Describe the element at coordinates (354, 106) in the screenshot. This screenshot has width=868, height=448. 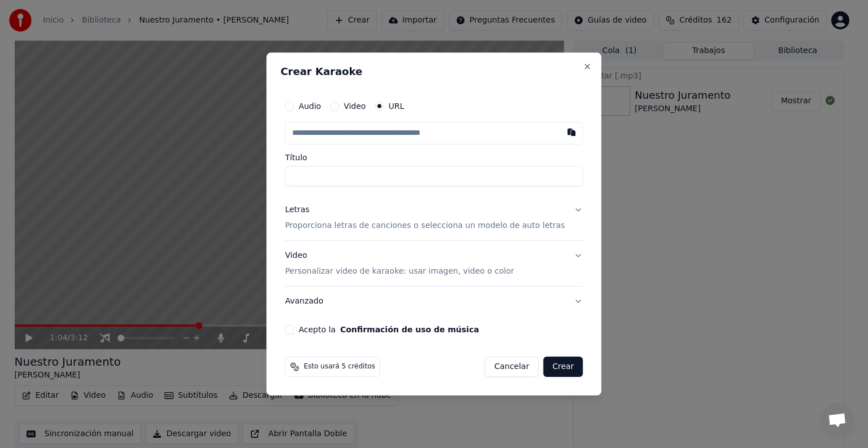
I see `label: Video` at that location.